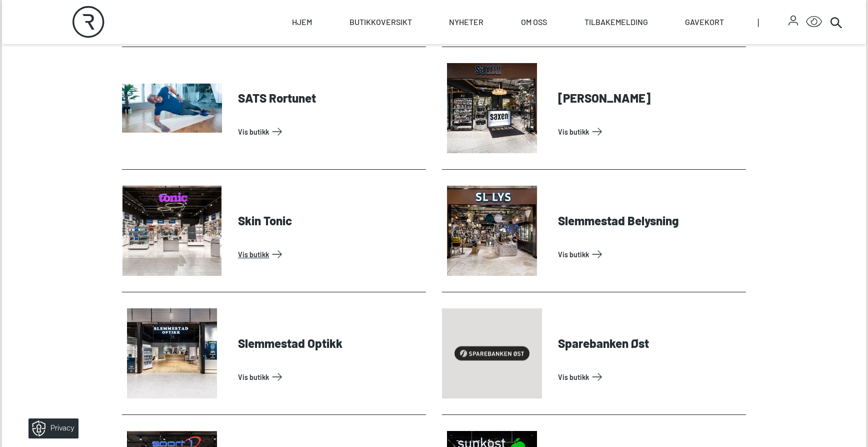  I want to click on a: Vis Butikk: SATS Rortunet, so click(330, 132).